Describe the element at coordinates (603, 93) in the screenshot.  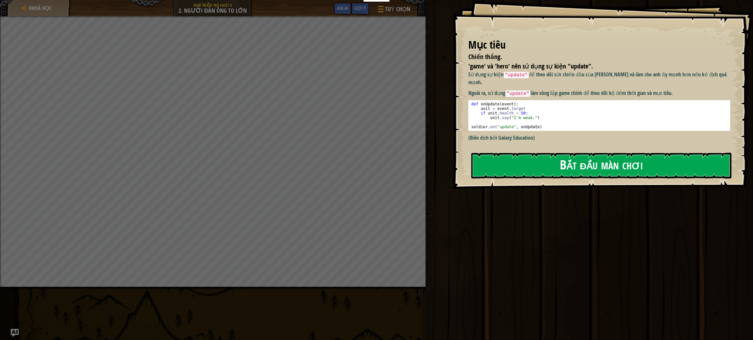
I see `p: Ngoài ra, sử dụng làm vòng lặp game chính để theo dõi bộ đếm thời gian và mục tiêu.` at that location.